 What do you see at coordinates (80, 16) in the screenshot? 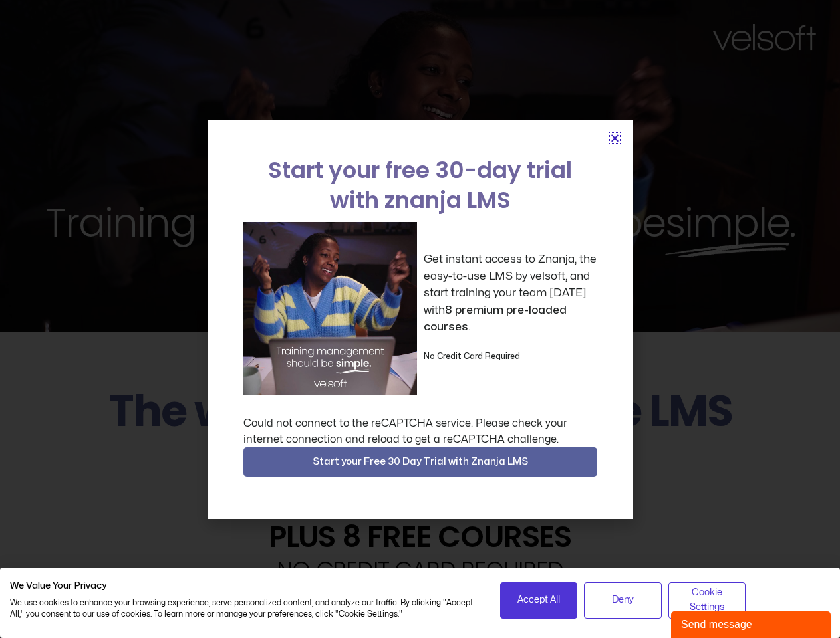
I see `div: Send message` at bounding box center [80, 16].